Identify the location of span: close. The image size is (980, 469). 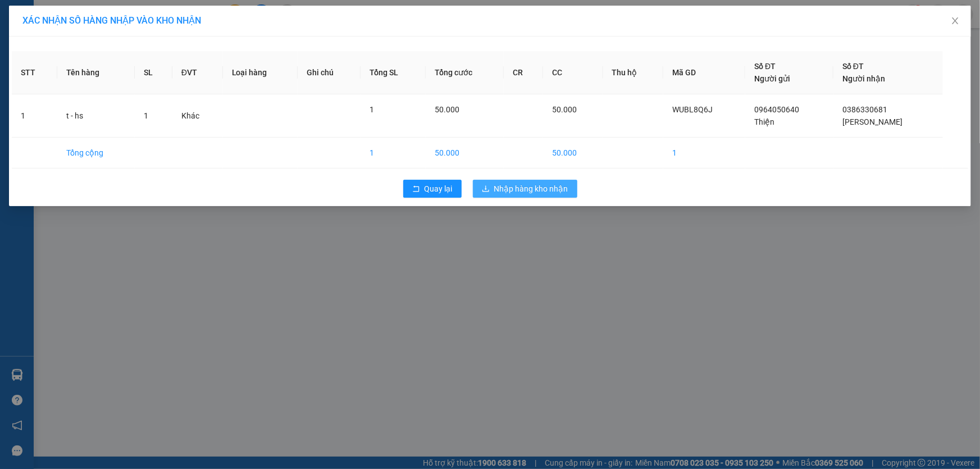
(955, 21).